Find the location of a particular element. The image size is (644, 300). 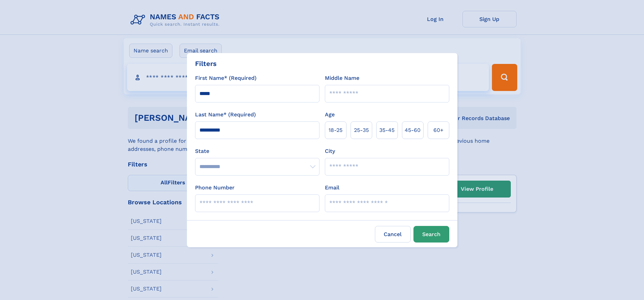

label: Phone Number is located at coordinates (214, 188).